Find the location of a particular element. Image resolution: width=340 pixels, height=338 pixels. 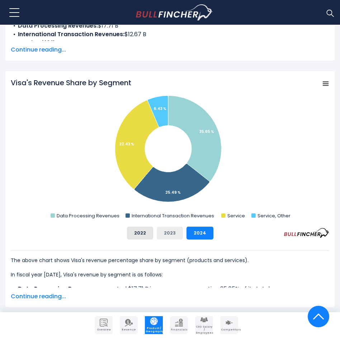

button: 2024 is located at coordinates (200, 233).